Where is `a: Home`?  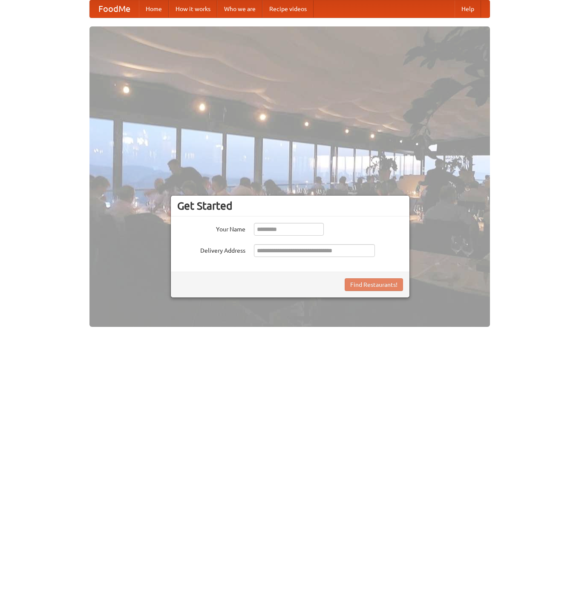
a: Home is located at coordinates (154, 9).